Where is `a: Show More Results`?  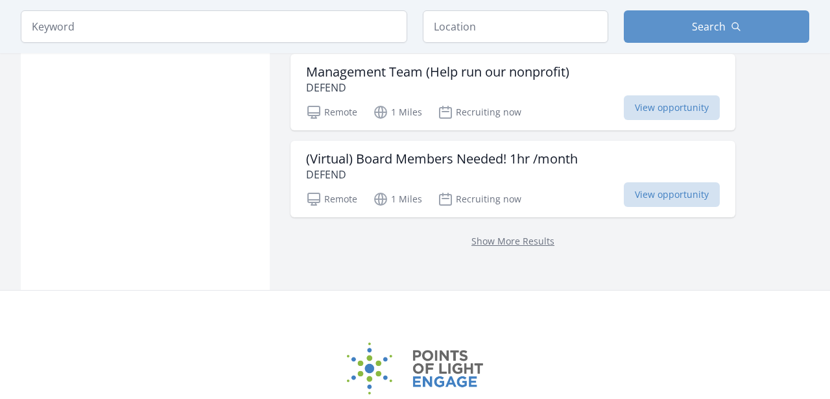 a: Show More Results is located at coordinates (513, 240).